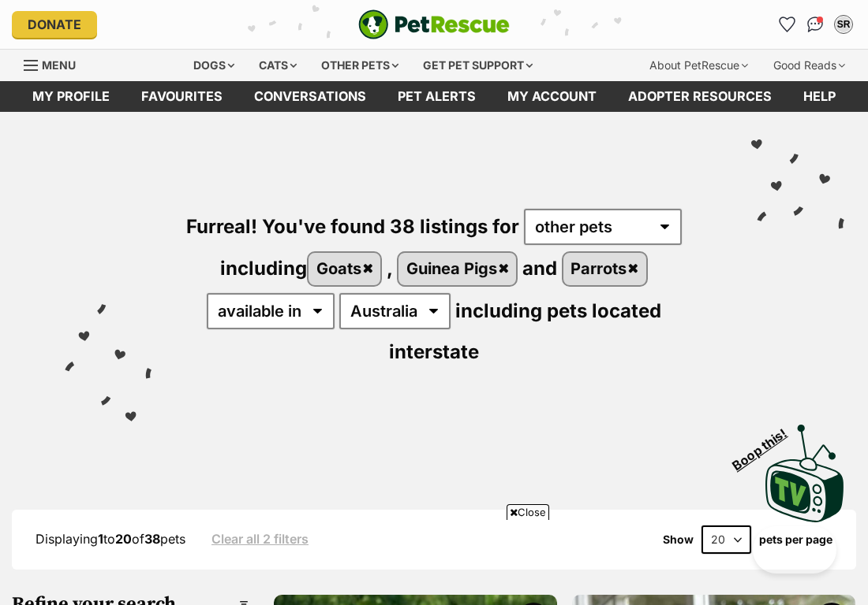 The height and width of the screenshot is (605, 868). Describe the element at coordinates (528, 512) in the screenshot. I see `span: Close` at that location.